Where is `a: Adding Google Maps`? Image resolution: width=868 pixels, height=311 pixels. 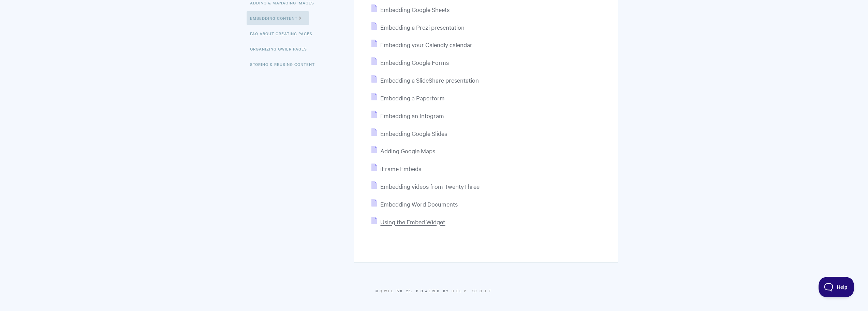 a: Adding Google Maps is located at coordinates (403, 150).